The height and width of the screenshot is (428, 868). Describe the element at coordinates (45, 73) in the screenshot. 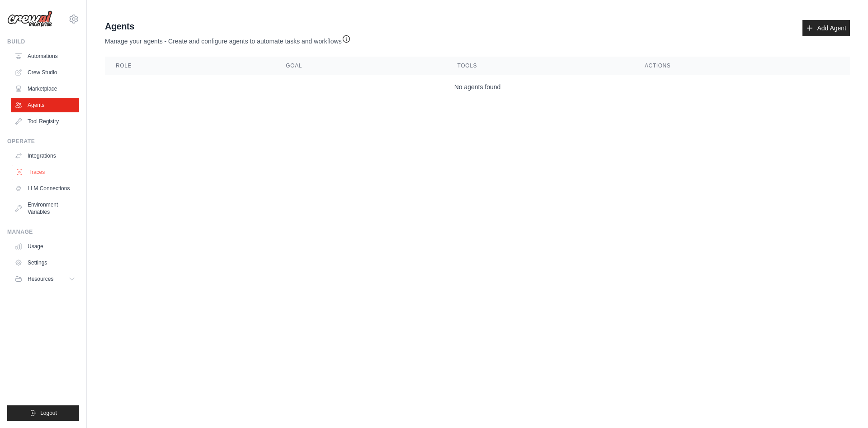

I see `a: Crew Studio` at that location.